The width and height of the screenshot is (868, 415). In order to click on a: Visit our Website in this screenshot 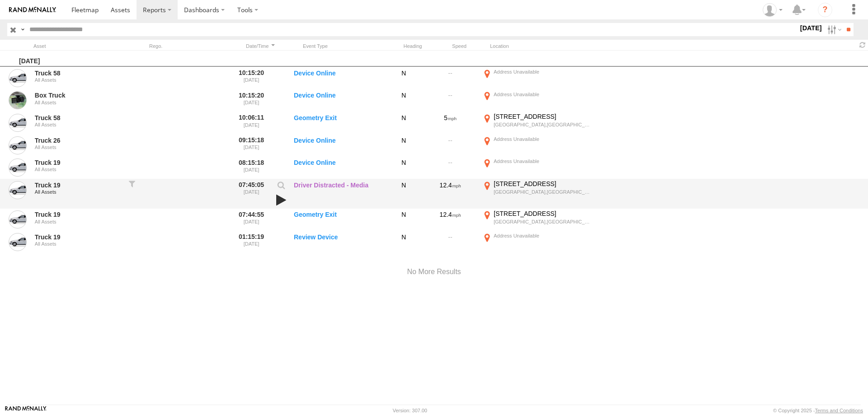, I will do `click(26, 411)`.